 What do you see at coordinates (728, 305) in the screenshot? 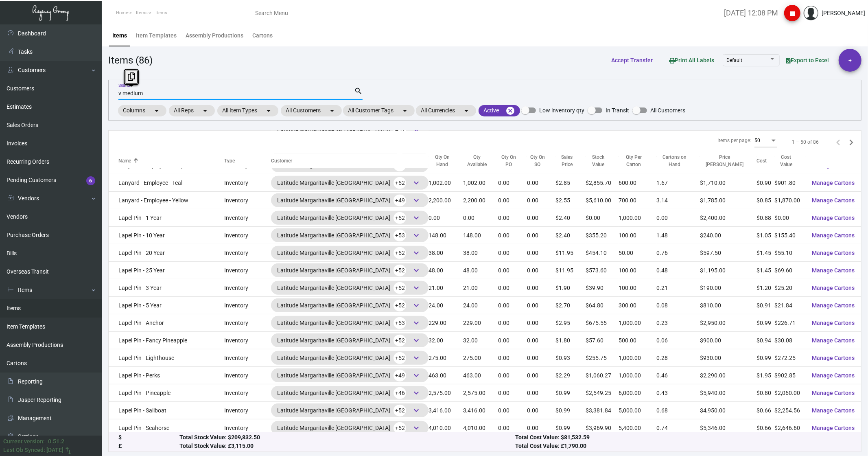
I see `td: $810.00` at bounding box center [728, 305].